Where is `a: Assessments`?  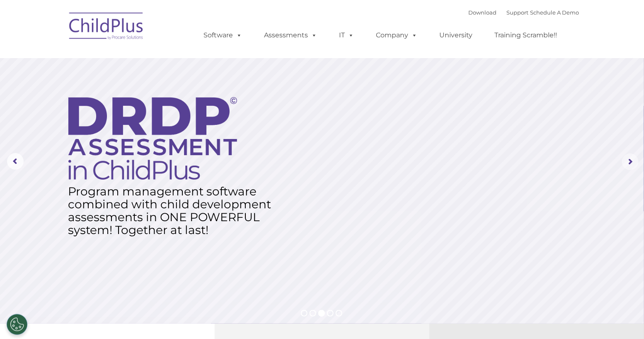
a: Assessments is located at coordinates (291, 35).